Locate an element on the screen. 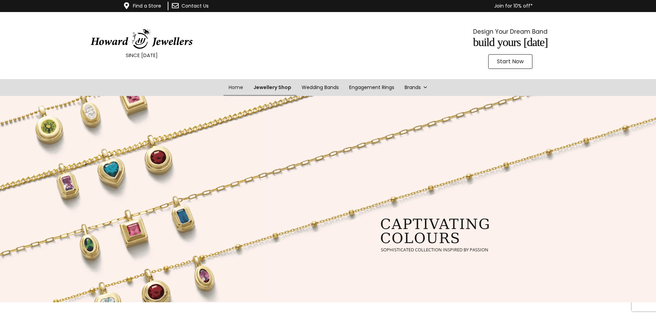 The height and width of the screenshot is (316, 656). a: Contact Us is located at coordinates (195, 6).